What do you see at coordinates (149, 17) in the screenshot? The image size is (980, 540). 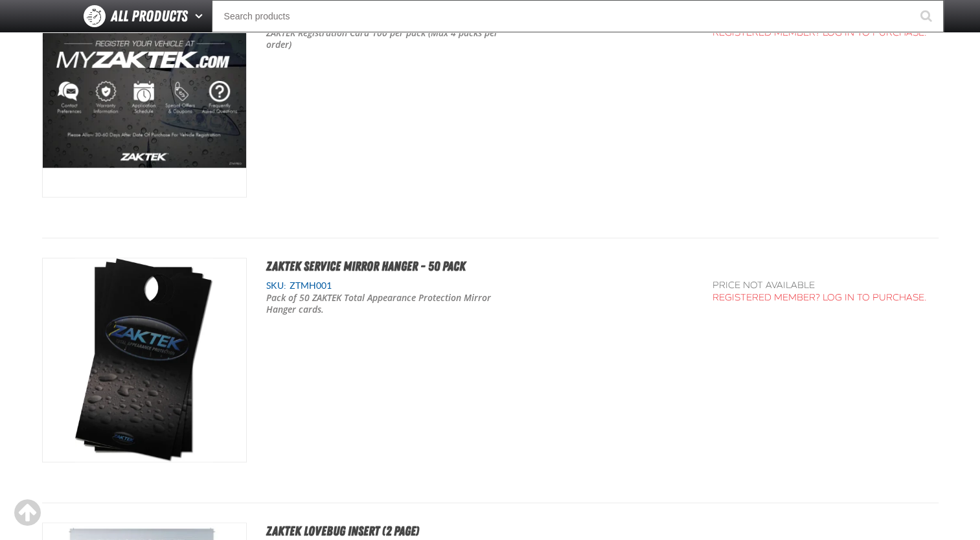 I see `span: All Products` at bounding box center [149, 17].